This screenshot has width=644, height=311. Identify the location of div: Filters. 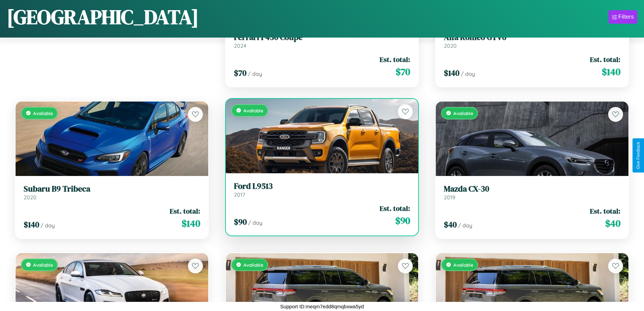
(626, 17).